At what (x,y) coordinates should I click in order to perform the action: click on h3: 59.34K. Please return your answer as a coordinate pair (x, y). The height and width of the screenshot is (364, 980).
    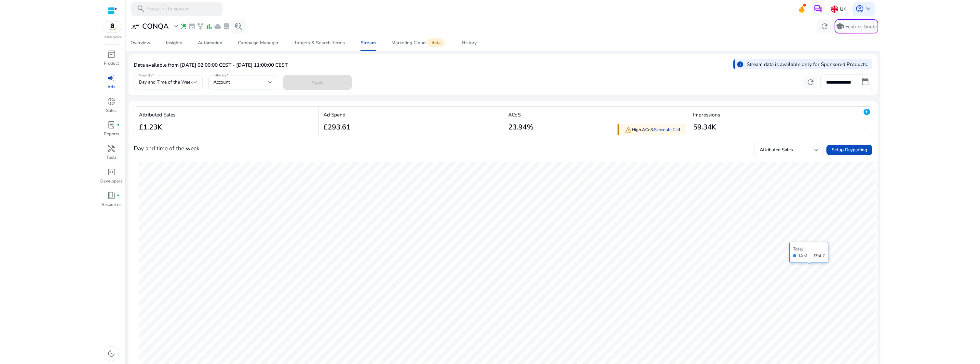
    Looking at the image, I should click on (706, 128).